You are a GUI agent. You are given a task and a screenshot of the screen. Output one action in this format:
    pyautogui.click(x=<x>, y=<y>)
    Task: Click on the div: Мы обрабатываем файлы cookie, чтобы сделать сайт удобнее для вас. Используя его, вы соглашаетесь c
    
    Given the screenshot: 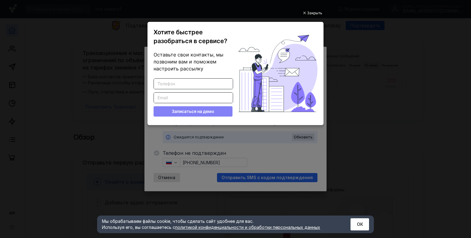 What is the action you would take?
    pyautogui.click(x=219, y=224)
    